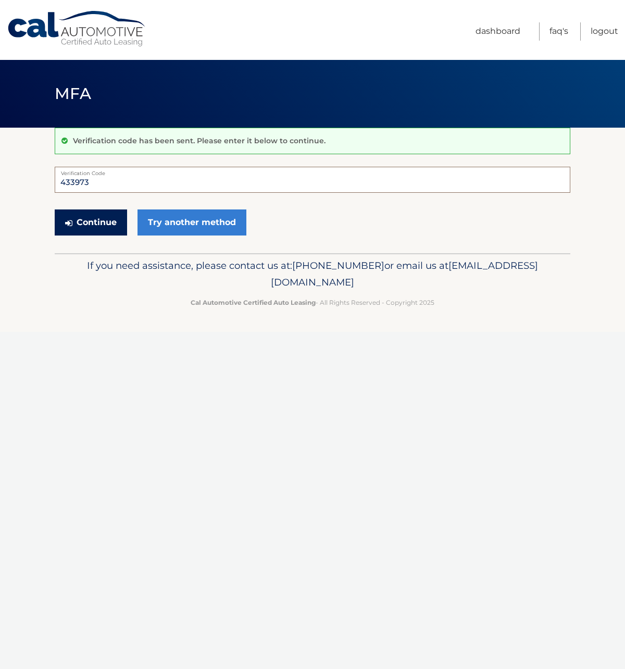  I want to click on label: Verification Code, so click(313, 171).